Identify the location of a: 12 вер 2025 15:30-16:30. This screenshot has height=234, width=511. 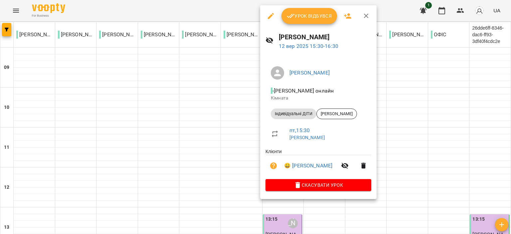
(308, 46).